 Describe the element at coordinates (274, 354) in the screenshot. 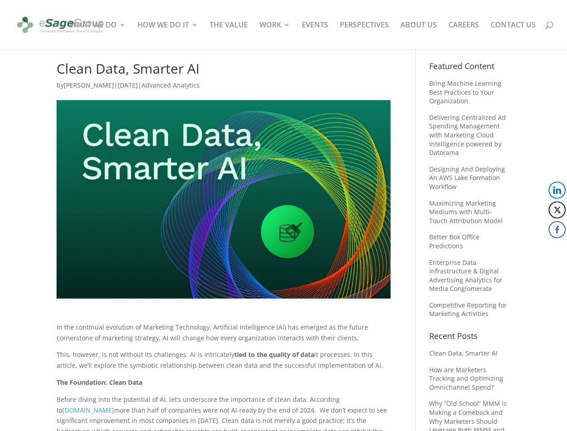

I see `span: tied to the quality of data` at that location.